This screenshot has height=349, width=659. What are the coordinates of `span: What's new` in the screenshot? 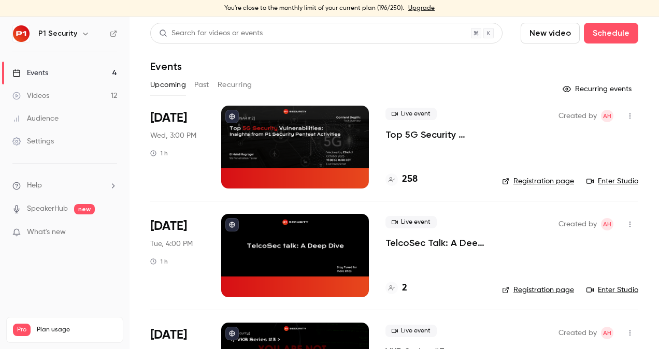 It's located at (46, 232).